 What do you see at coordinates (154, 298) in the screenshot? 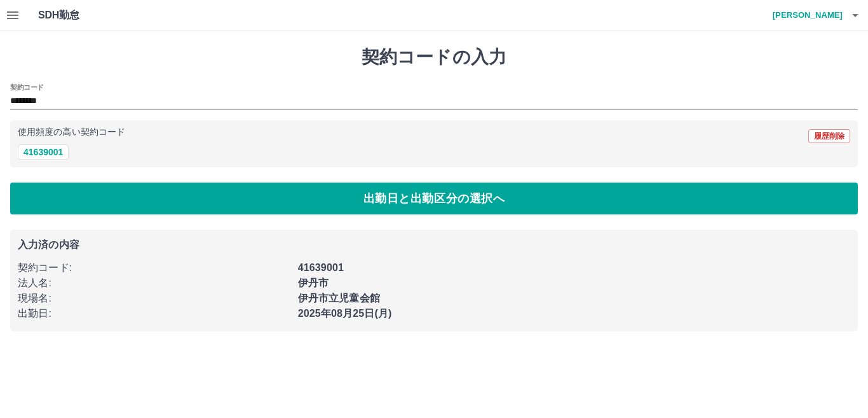
I see `p: 現場名 :` at bounding box center [154, 298].